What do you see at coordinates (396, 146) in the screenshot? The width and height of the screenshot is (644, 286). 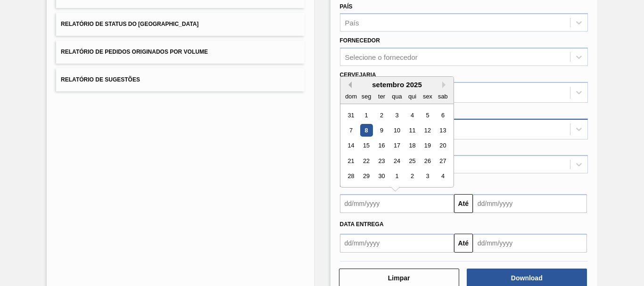 I see `div: Choose quarta-feira, 17 de setembro de 2025` at bounding box center [396, 146].